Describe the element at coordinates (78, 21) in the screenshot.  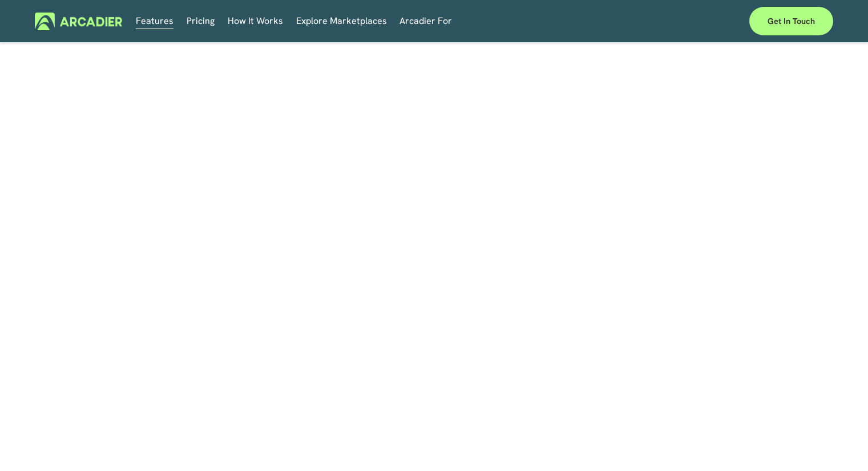
I see `img: Arcadier` at that location.